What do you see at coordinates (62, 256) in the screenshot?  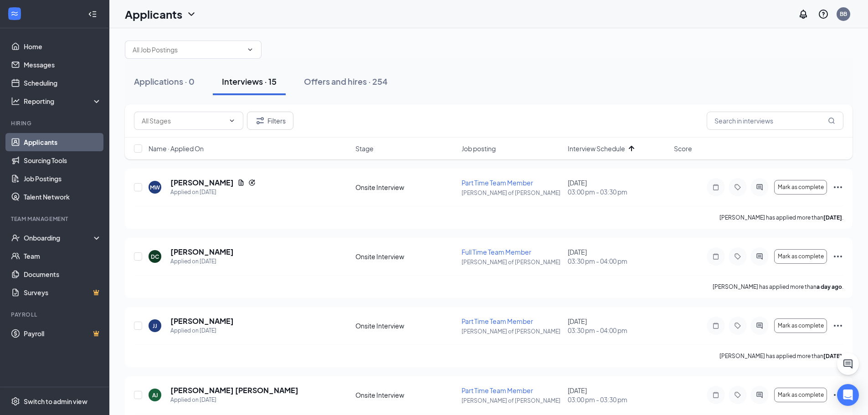 I see `a: Team` at bounding box center [62, 256].